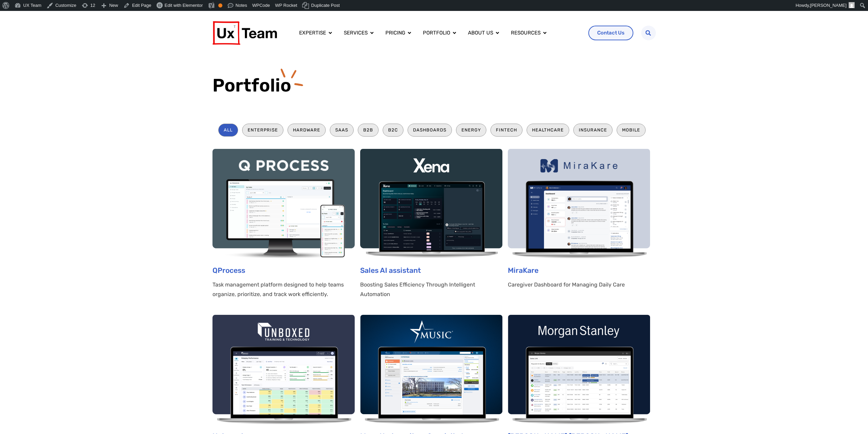 The width and height of the screenshot is (868, 434). What do you see at coordinates (430, 130) in the screenshot?
I see `li: Dashboards` at bounding box center [430, 130].